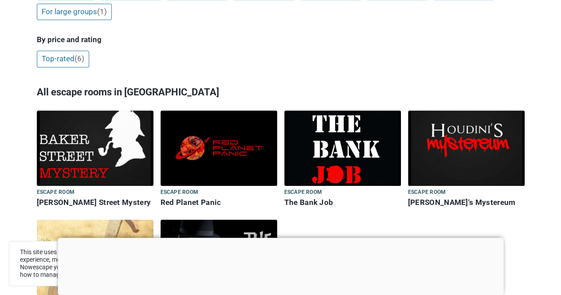 Image resolution: width=561 pixels, height=295 pixels. What do you see at coordinates (79, 59) in the screenshot?
I see `span: (6)` at bounding box center [79, 59].